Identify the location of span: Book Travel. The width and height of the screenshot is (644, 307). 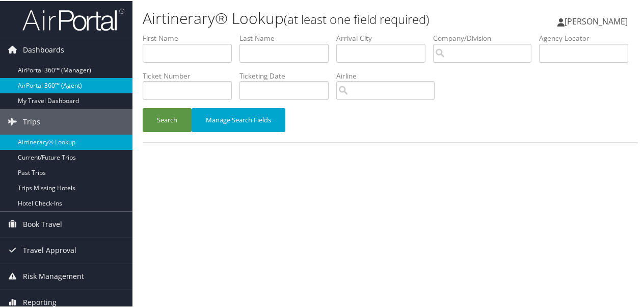
(42, 223).